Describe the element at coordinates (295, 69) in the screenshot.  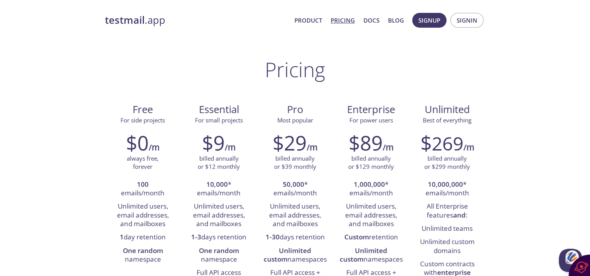
I see `h1: Pricing` at that location.